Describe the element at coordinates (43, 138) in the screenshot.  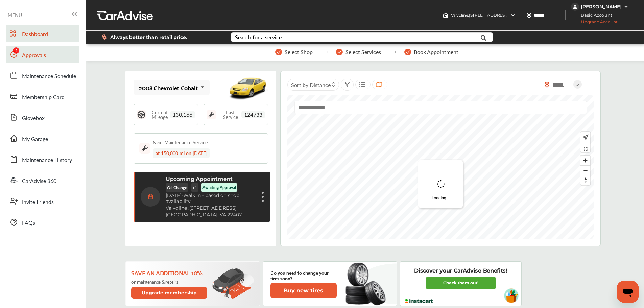
I see `a: My Garage` at that location.